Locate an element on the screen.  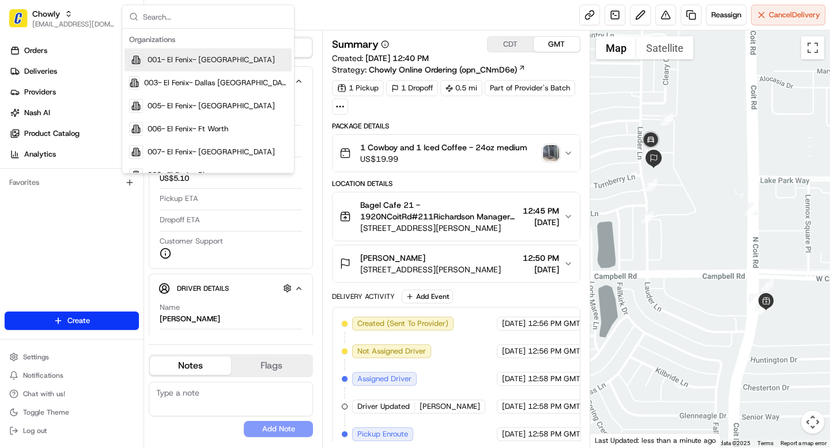
div: Location Details is located at coordinates (456, 184).